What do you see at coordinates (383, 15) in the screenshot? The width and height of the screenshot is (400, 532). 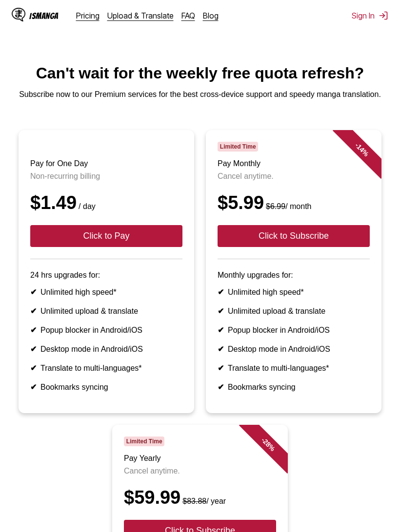 I see `img: Sign out` at bounding box center [383, 15].